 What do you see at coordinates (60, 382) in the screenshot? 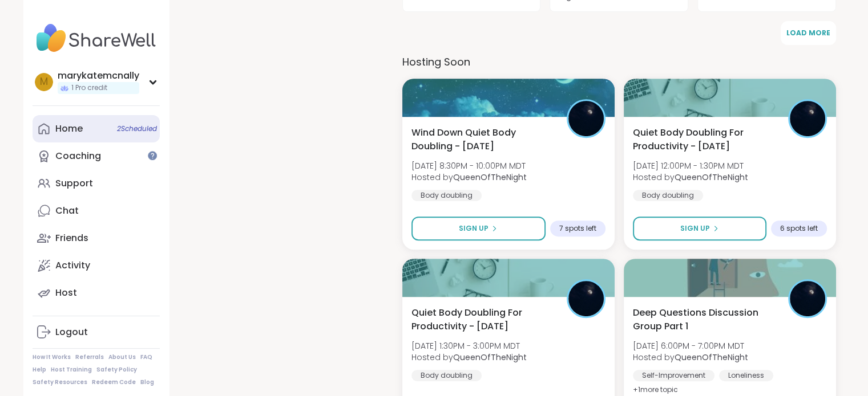
I see `a: Safety Resources` at bounding box center [60, 382].